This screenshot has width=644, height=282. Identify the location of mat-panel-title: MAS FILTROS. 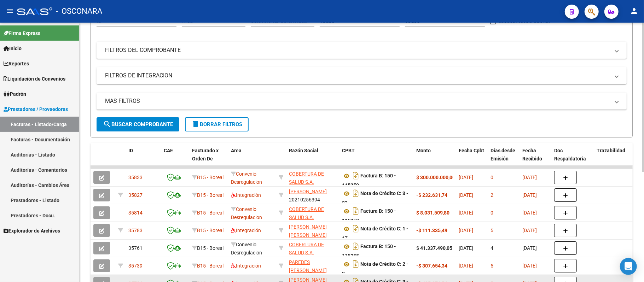
(357, 101).